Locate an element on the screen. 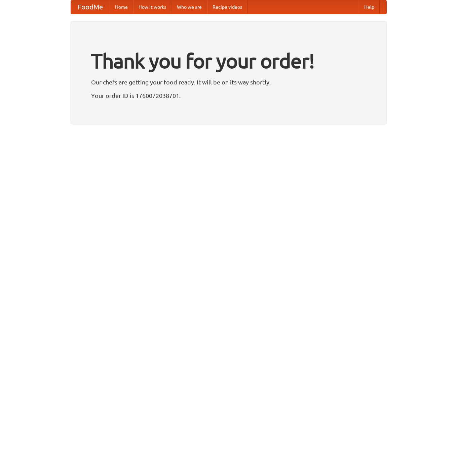 This screenshot has height=476, width=457. a: Who we are is located at coordinates (189, 7).